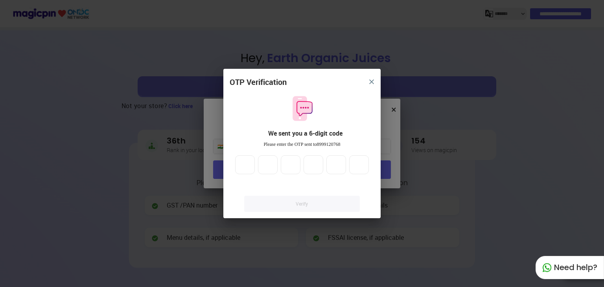 This screenshot has width=604, height=287. I want to click on button: close, so click(372, 82).